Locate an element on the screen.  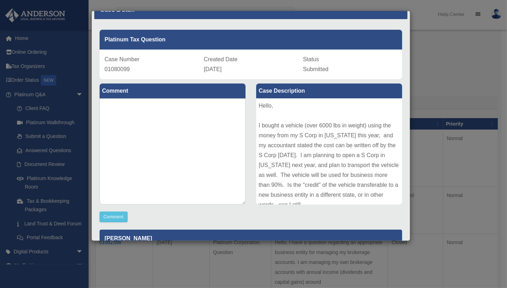
span: 01080099 is located at coordinates (117, 69).